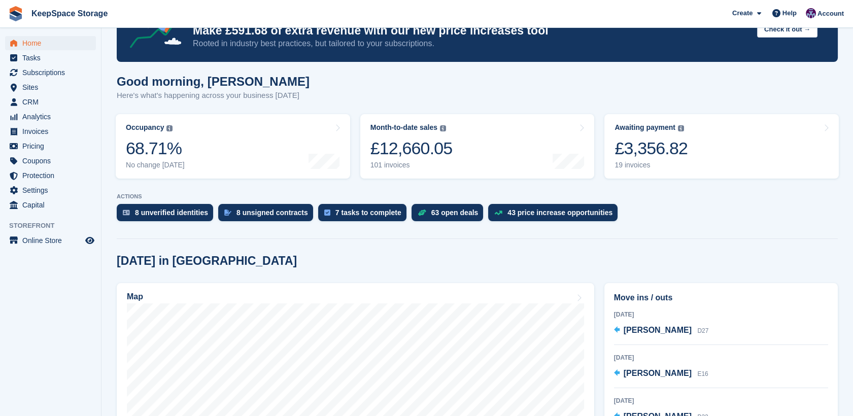 The width and height of the screenshot is (853, 416). Describe the element at coordinates (471, 44) in the screenshot. I see `p: Rooted in industry best practices, but tailored to your subscriptions.` at that location.